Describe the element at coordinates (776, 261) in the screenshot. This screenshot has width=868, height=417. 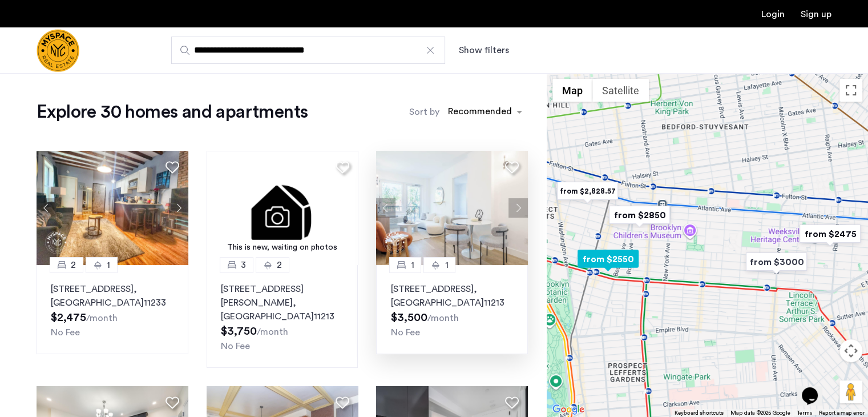
I see `div: from $3000` at that location.